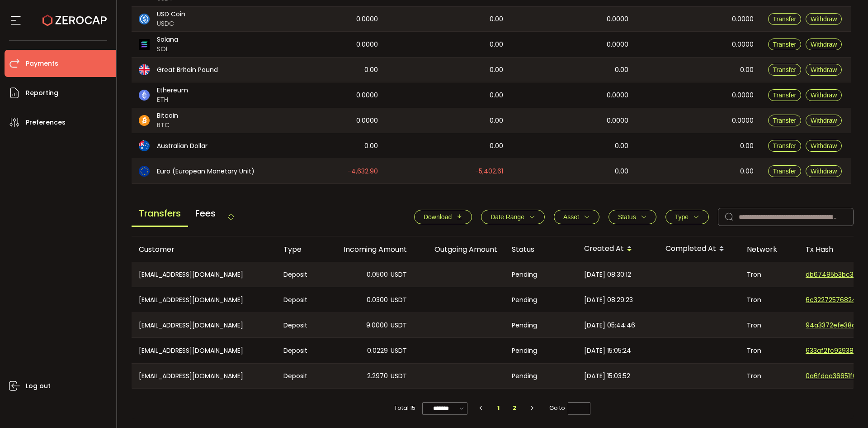 Image resolution: width=868 pixels, height=428 pixels. I want to click on img: eth_portfolio.svg, so click(144, 95).